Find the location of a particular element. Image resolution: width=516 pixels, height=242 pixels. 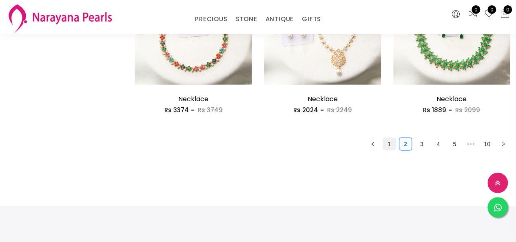

a: 10 is located at coordinates (487, 144).